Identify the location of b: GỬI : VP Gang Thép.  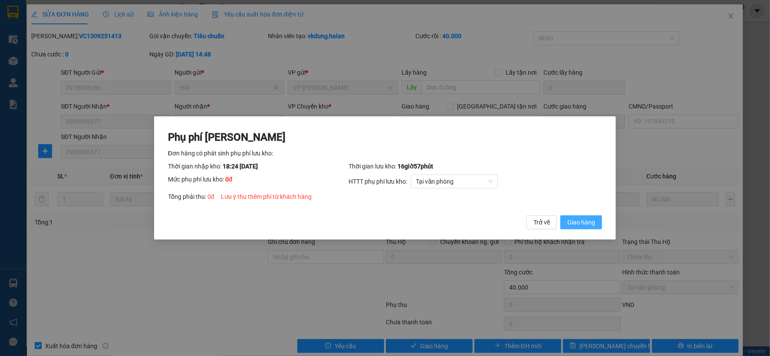
(64, 66).